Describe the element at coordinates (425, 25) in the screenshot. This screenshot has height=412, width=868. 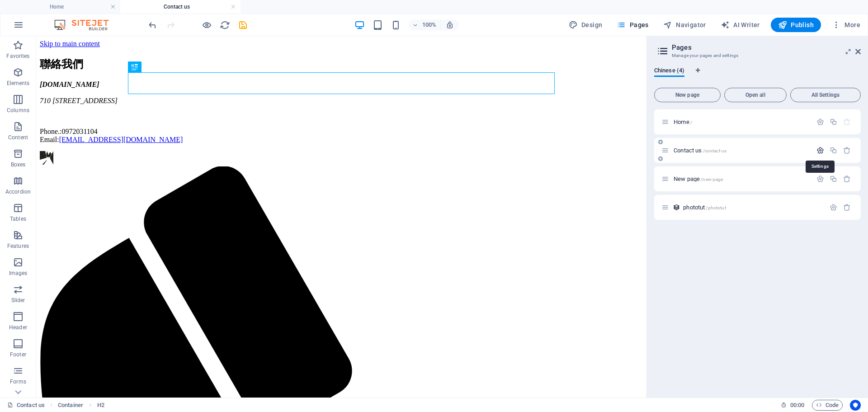
I see `button: 100%` at that location.